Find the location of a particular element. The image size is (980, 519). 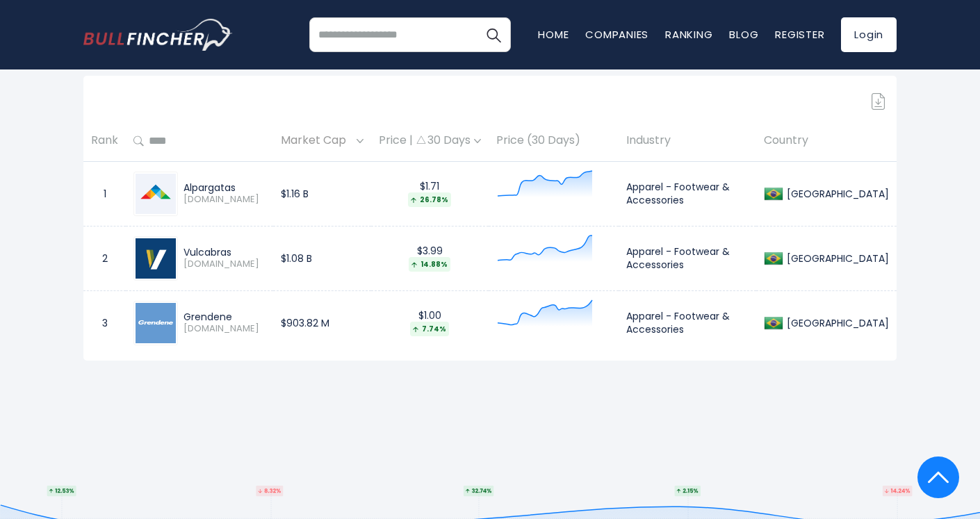

img: bullfincher logo is located at coordinates (158, 35).